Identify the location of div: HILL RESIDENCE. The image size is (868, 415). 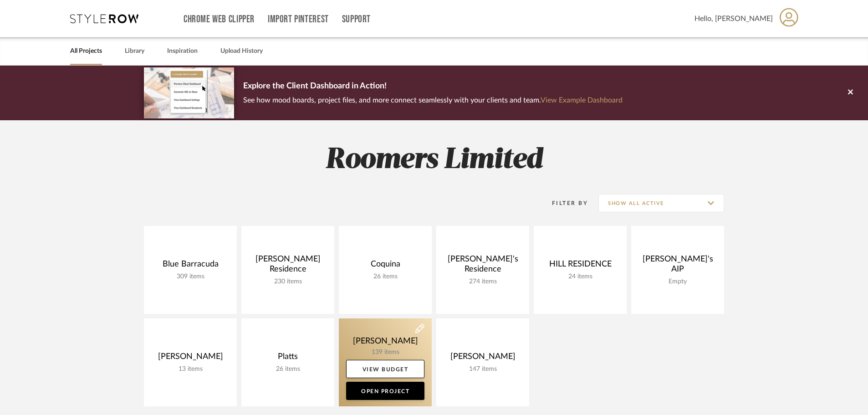
(580, 266).